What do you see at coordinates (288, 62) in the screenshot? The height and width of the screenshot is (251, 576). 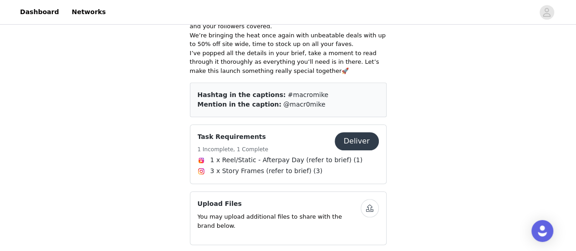 I see `p: I’ve popped all the details in your brief, take a moment to read through it thoroughly as everyth...` at bounding box center [288, 62].